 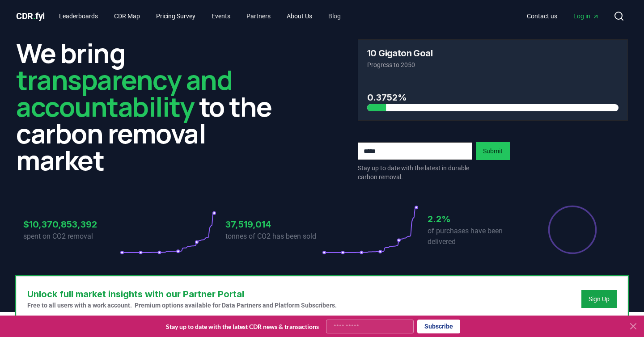 What do you see at coordinates (335, 16) in the screenshot?
I see `a: Blog` at bounding box center [335, 16].